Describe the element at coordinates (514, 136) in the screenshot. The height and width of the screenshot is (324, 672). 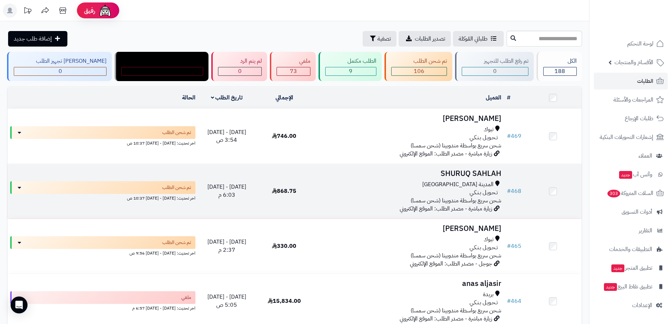
I see `a: #469` at that location.